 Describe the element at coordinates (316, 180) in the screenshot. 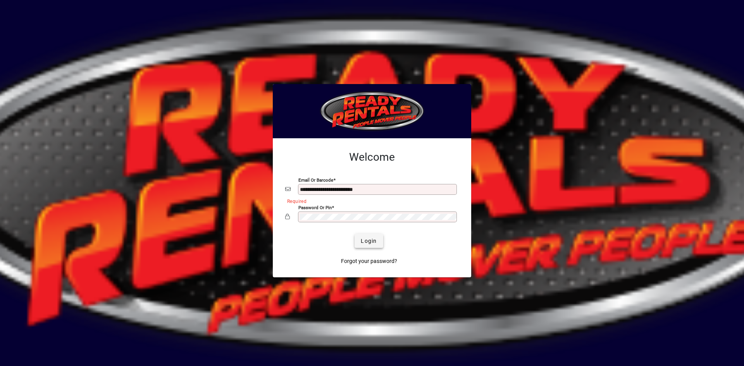

I see `mat-label: Email or Barcode` at that location.